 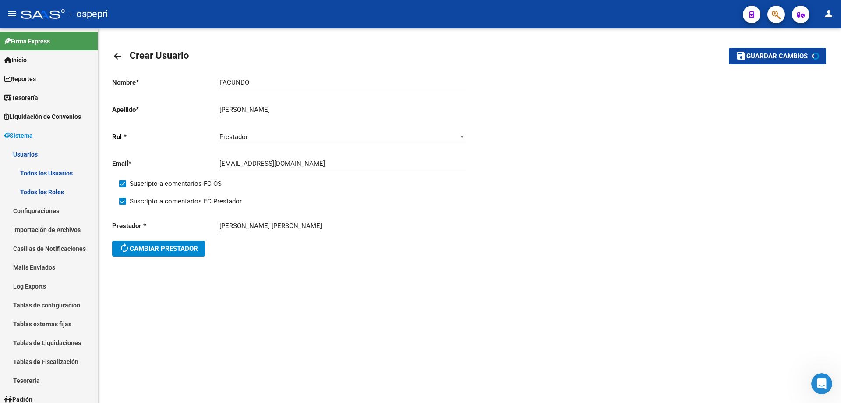 What do you see at coordinates (159, 248) in the screenshot?
I see `span: Cambiar prestador` at bounding box center [159, 248].